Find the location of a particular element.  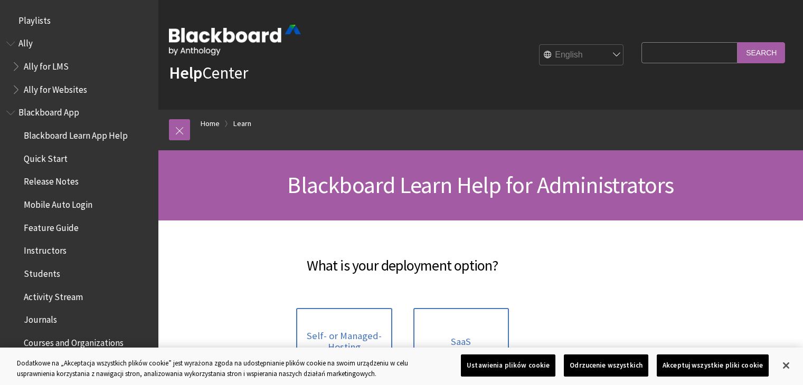

font: Ustawienia plików cookie is located at coordinates (508, 365).